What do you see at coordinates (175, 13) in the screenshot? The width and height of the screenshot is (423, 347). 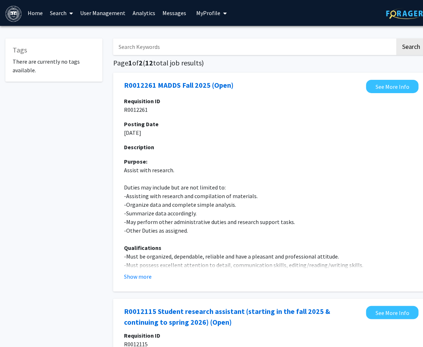 I see `a: Messages` at bounding box center [175, 13].